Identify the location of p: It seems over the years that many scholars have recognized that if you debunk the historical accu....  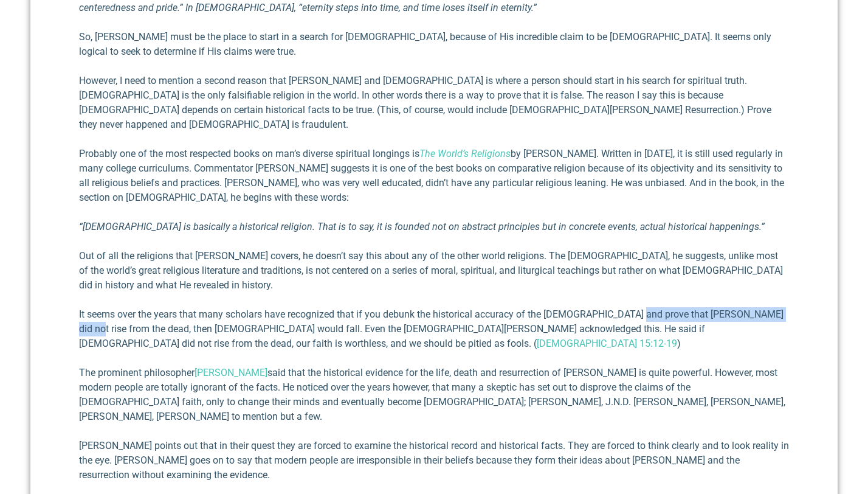
(434, 329).